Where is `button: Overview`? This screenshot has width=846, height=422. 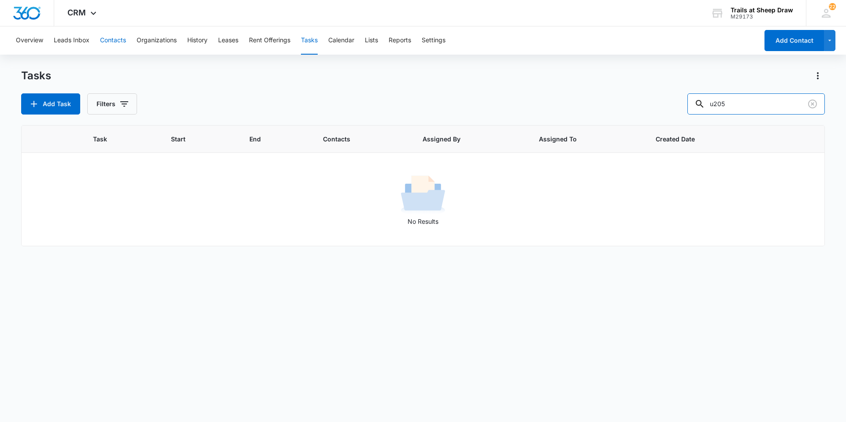
button: Overview is located at coordinates (30, 41).